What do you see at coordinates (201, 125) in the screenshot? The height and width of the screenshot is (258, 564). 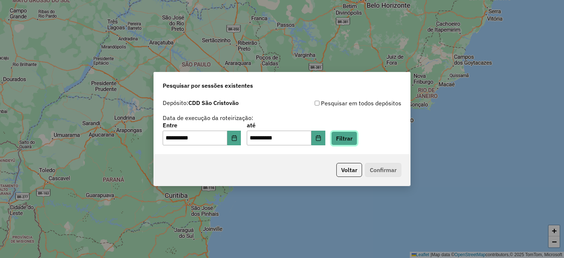 I see `label: Entre` at bounding box center [201, 125].